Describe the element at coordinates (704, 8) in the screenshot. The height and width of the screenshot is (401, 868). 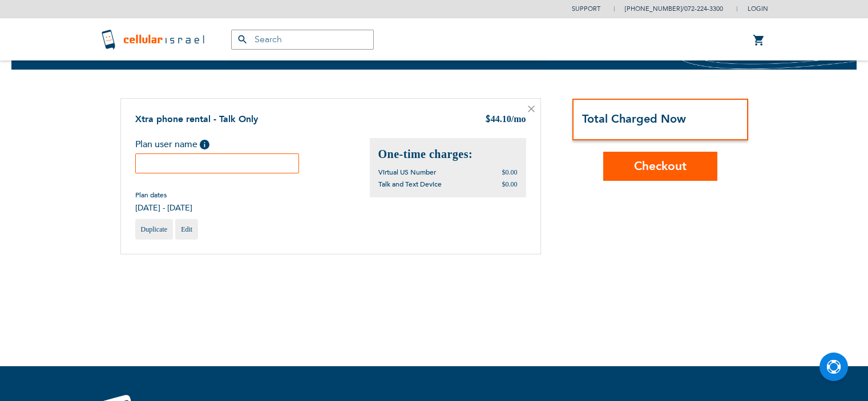
I see `a: 072-224-3300` at that location.